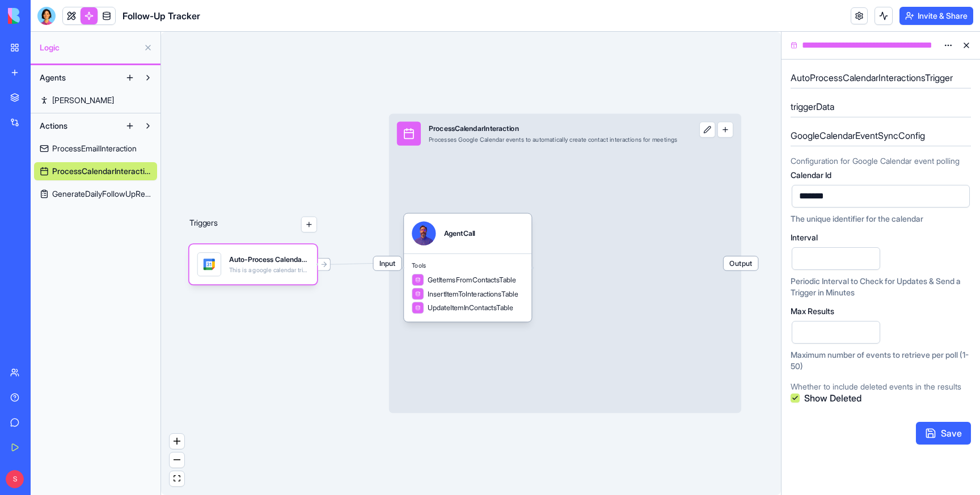 The image size is (980, 495). Describe the element at coordinates (811, 175) in the screenshot. I see `span: Calendar Id` at that location.